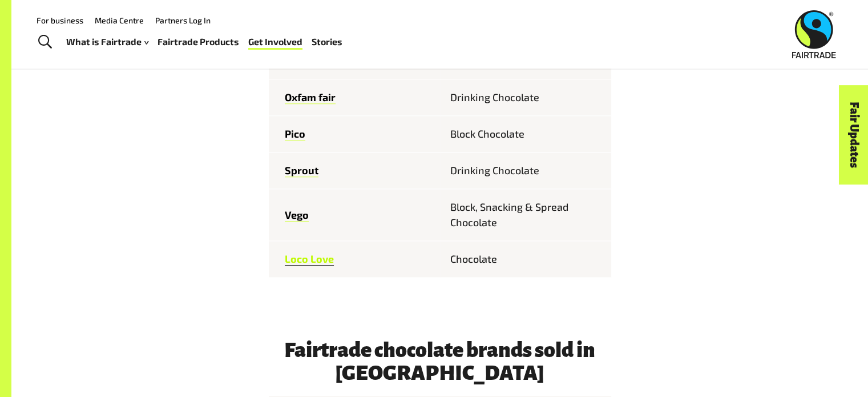  Describe the element at coordinates (813, 34) in the screenshot. I see `img: Fairtrade Australia New Zealand logo` at that location.